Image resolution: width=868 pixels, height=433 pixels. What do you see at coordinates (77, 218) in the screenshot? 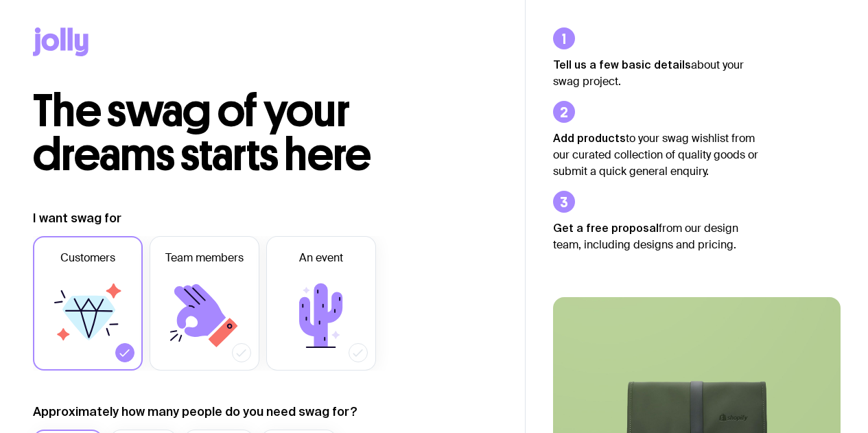
I see `label: I want swag for` at bounding box center [77, 218].